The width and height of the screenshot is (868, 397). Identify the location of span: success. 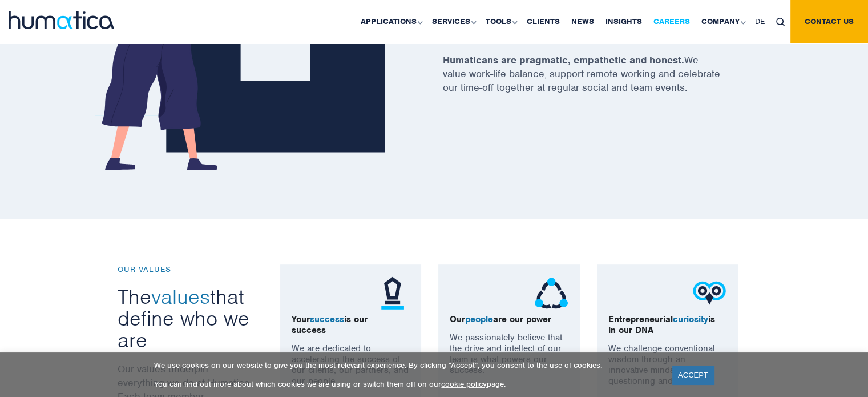
(327, 319).